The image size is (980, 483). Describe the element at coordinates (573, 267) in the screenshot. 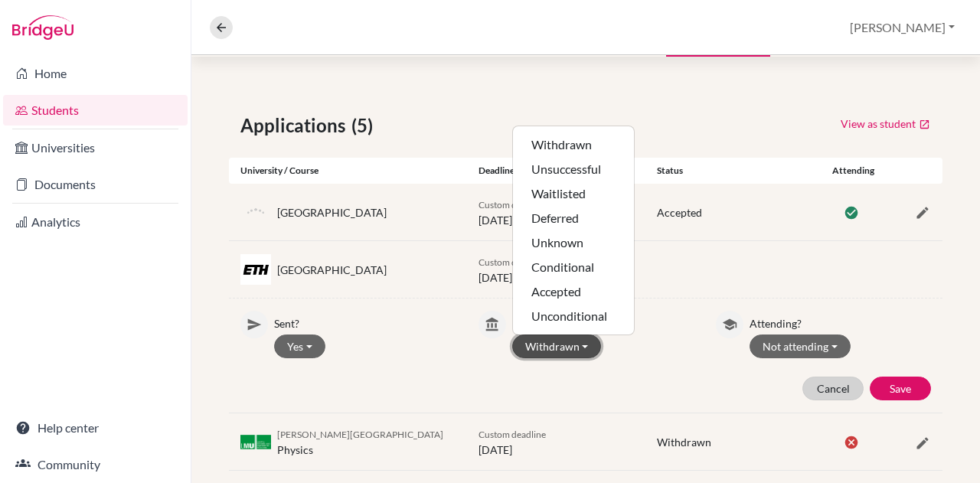

I see `button: Conditional` at that location.